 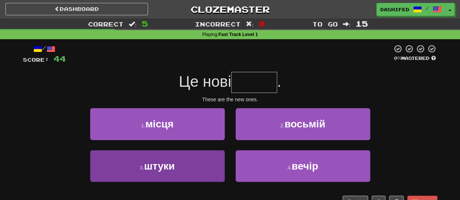 I want to click on span: вечір, so click(x=304, y=166).